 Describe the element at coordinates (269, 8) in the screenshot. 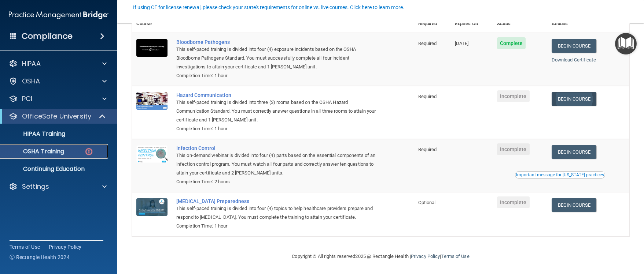

I see `button: If using CE for license renewal, please check your state's requirements for online vs. live cours...` at that location.